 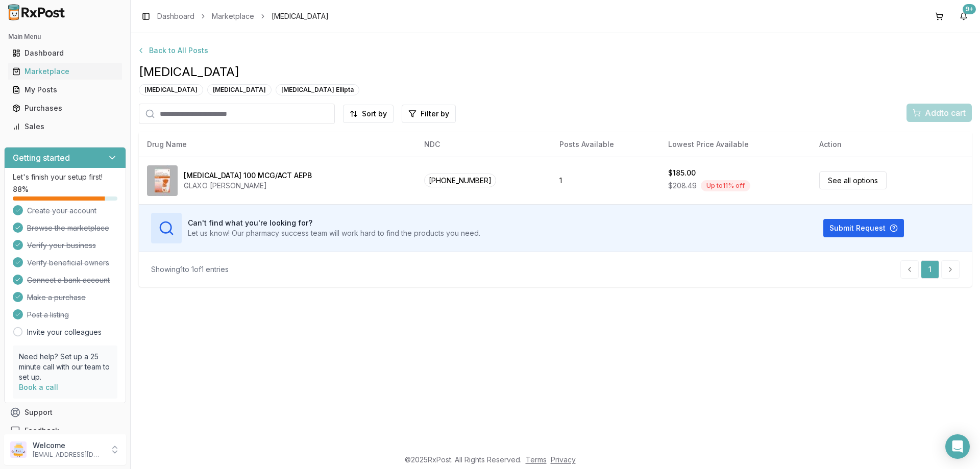 What do you see at coordinates (606, 181) in the screenshot?
I see `td: 1` at bounding box center [606, 181].